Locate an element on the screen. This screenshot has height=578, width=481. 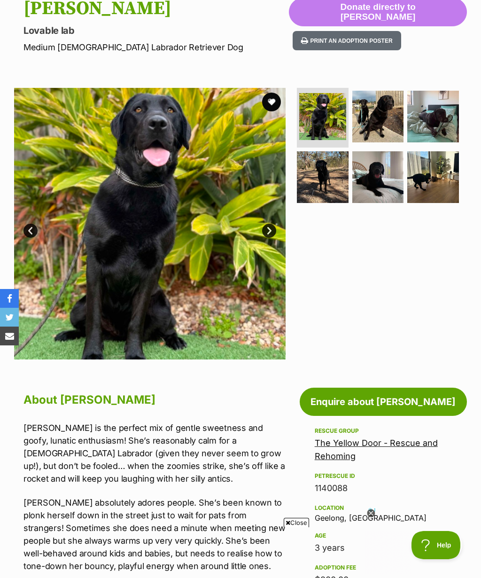
a: Next is located at coordinates (269, 231).